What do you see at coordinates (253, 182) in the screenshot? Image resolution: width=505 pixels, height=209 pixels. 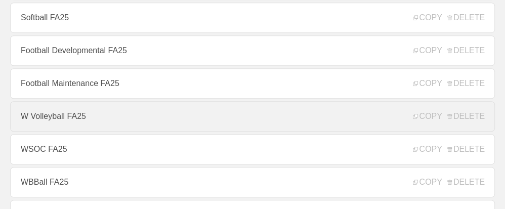 I see `a: WBBall FA25` at bounding box center [253, 182].